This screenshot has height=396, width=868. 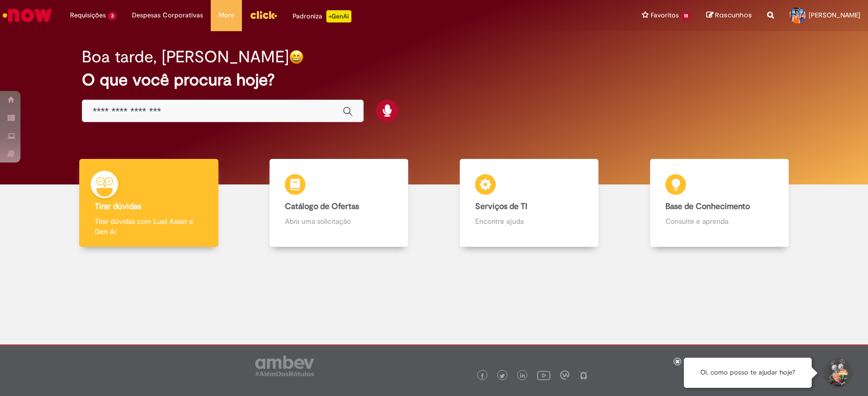 I want to click on a: Base de Conhecimento Consulte e aprenda, so click(x=719, y=203).